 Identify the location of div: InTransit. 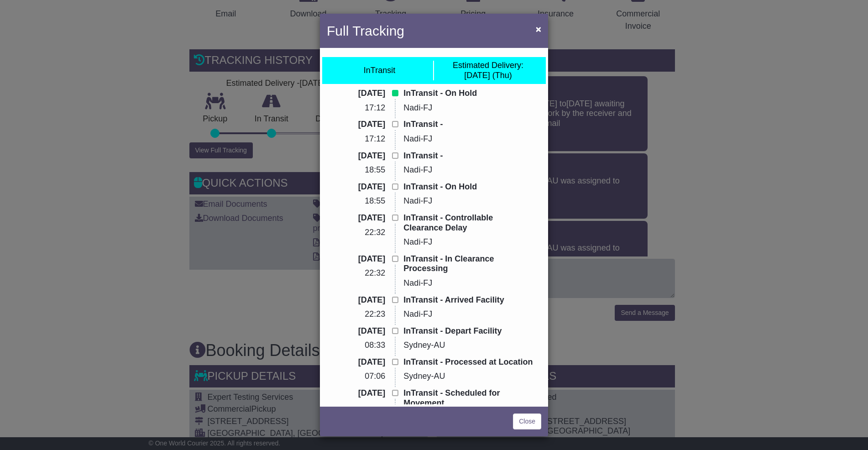
(379, 71).